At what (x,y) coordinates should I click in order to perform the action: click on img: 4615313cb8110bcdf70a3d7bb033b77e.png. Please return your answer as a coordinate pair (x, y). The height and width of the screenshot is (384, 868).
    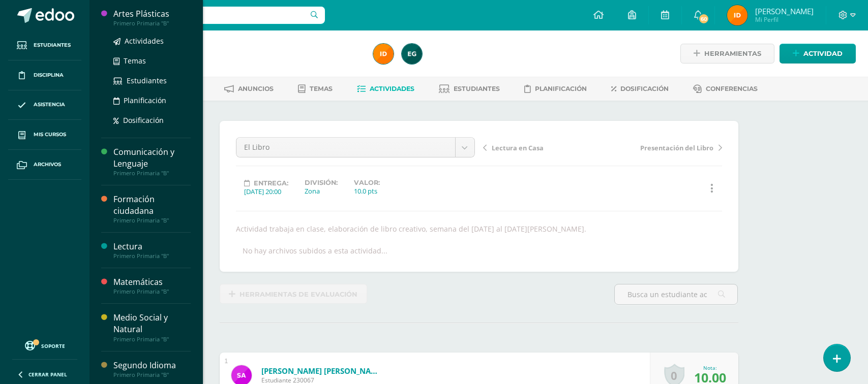
    Looking at the image, I should click on (412, 54).